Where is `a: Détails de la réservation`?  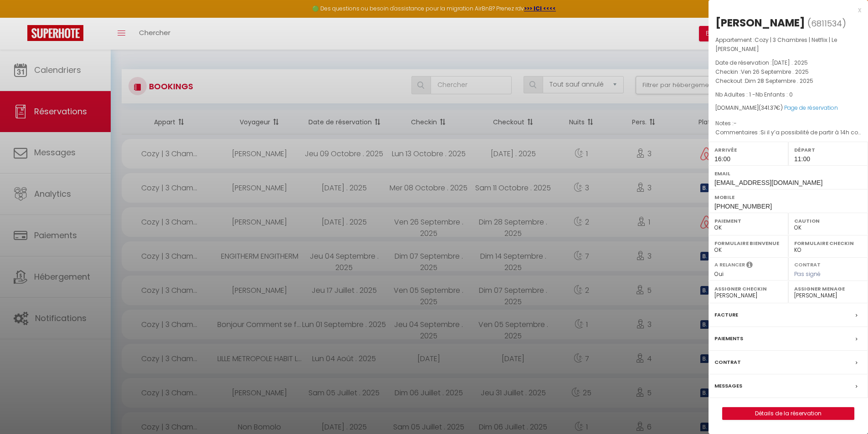 a: Détails de la réservation is located at coordinates (788, 413).